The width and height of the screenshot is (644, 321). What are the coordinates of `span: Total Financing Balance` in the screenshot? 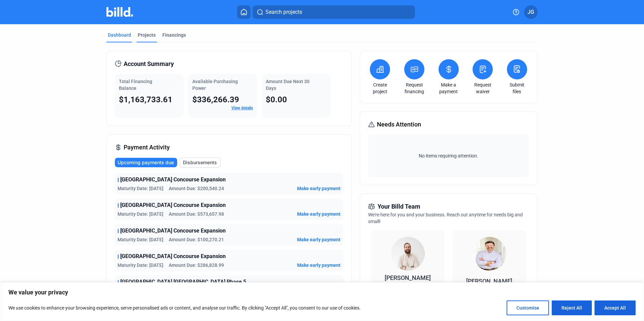 It's located at (135, 85).